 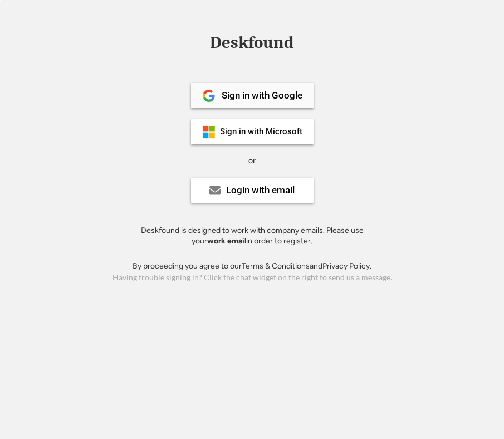 What do you see at coordinates (252, 161) in the screenshot?
I see `div: or` at bounding box center [252, 161].